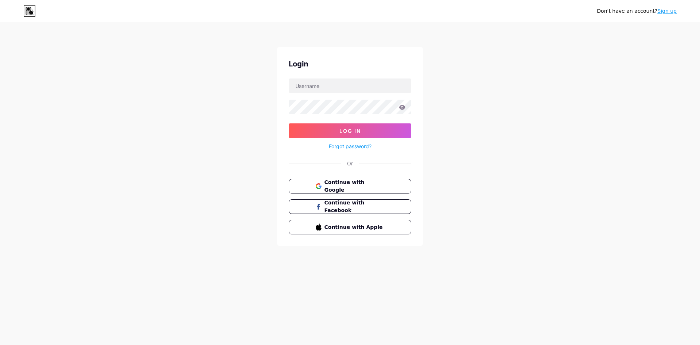 The height and width of the screenshot is (345, 700). What do you see at coordinates (350, 131) in the screenshot?
I see `button: Log In` at bounding box center [350, 131].